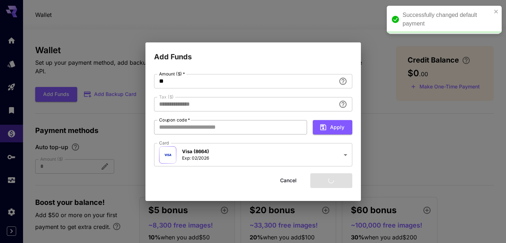 The height and width of the screenshot is (243, 506). I want to click on h2: Add Funds, so click(253, 52).